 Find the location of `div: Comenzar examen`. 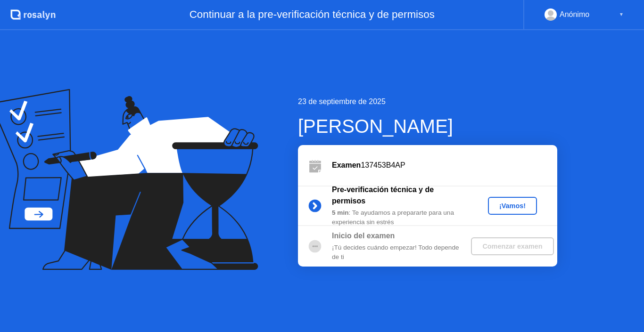

div: Comenzar examen is located at coordinates (512, 246).